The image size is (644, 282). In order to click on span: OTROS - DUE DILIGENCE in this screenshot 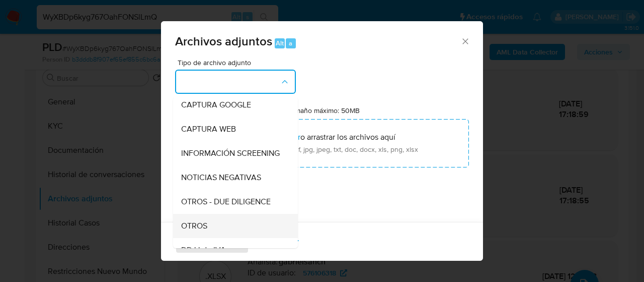, I will do `click(226, 202)`.